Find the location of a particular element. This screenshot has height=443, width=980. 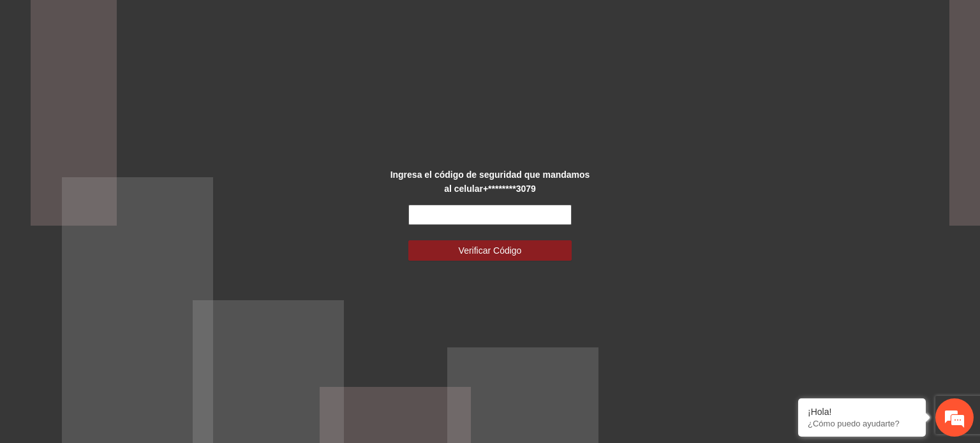

span: Verificar Código is located at coordinates (490, 250).